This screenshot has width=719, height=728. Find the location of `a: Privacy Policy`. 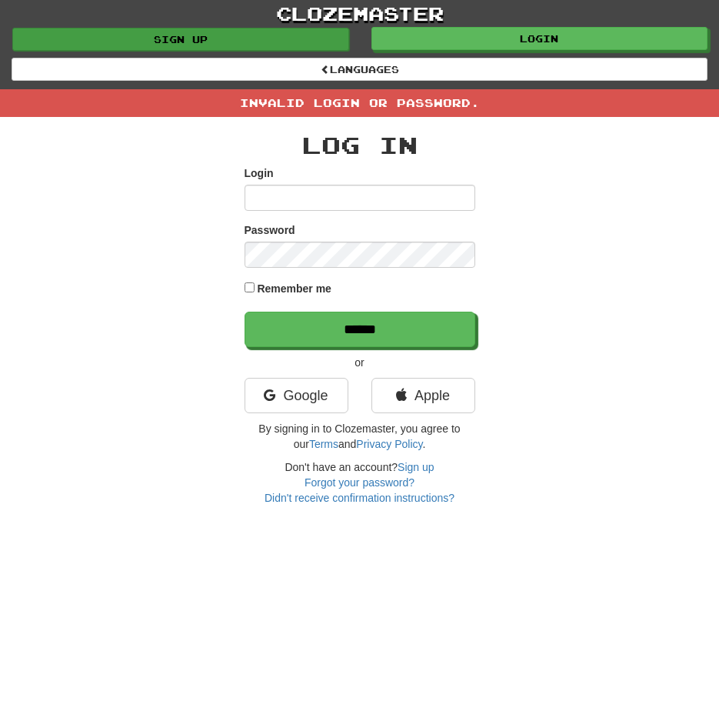

a: Privacy Policy is located at coordinates (389, 444).